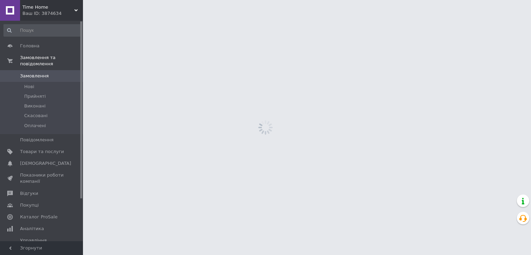 The width and height of the screenshot is (531, 255). What do you see at coordinates (43, 30) in the screenshot?
I see `input: Пошук` at bounding box center [43, 30].